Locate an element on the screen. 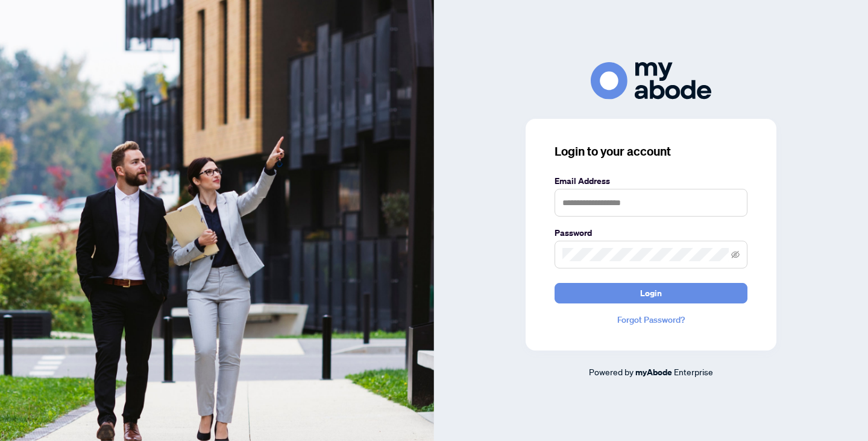 This screenshot has height=441, width=868. span: Login is located at coordinates (651, 293).